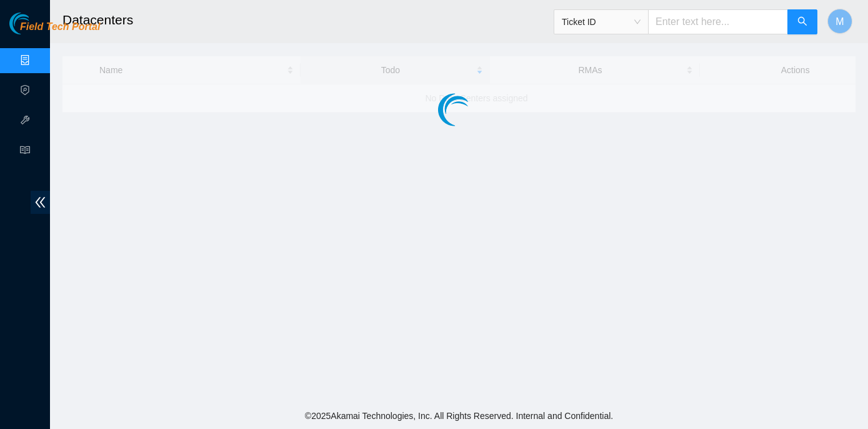  What do you see at coordinates (459, 416) in the screenshot?
I see `footer: © 2025 Akamai Technologies, Inc. All Rights Reserved. Internal and Confidential.` at bounding box center [459, 416].